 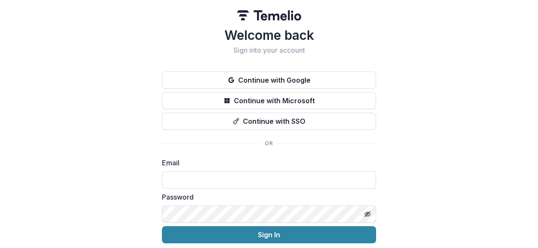 What do you see at coordinates (269, 35) in the screenshot?
I see `h1: Welcome back` at bounding box center [269, 35].